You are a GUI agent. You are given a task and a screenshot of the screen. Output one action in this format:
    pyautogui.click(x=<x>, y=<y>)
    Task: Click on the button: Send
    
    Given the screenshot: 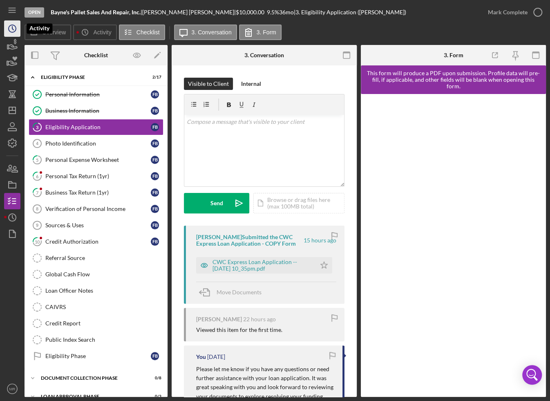 What is the action you would take?
    pyautogui.click(x=216, y=203)
    